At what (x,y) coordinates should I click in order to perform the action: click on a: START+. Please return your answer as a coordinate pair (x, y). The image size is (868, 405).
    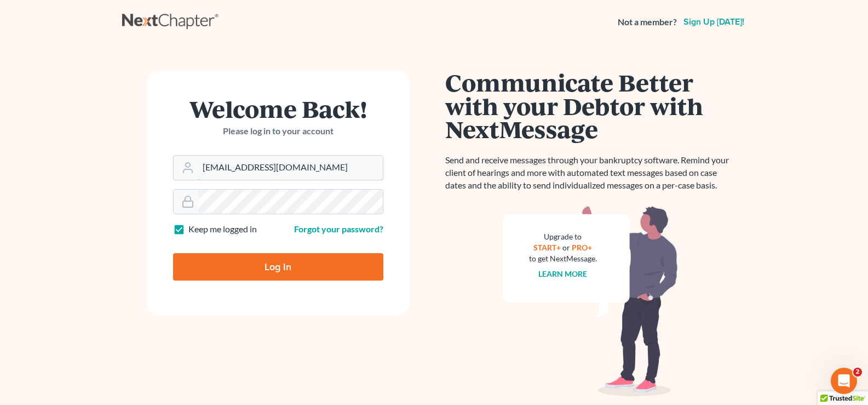
    Looking at the image, I should click on (547, 247).